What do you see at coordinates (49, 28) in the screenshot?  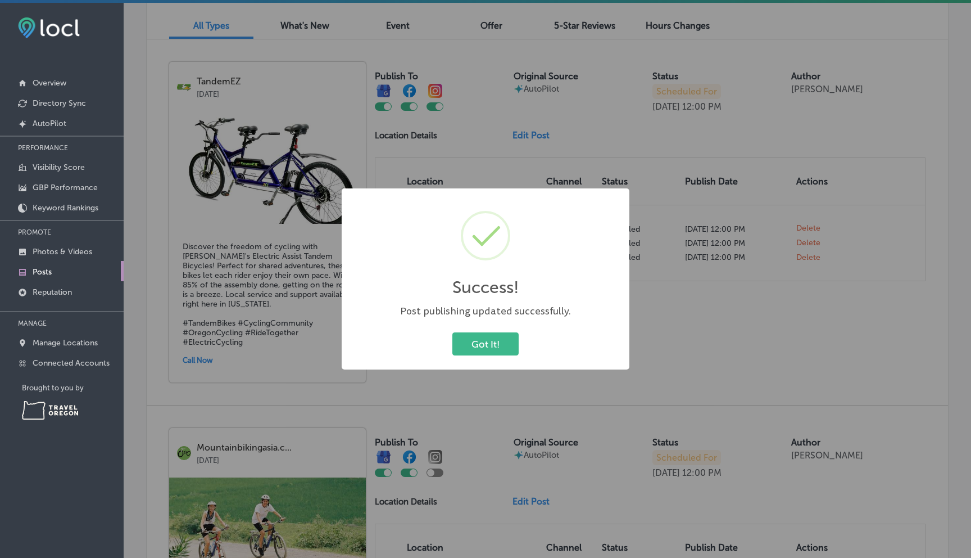 I see `img: fda3e92497d09a02dc62c9cd864e3231.png` at bounding box center [49, 28].